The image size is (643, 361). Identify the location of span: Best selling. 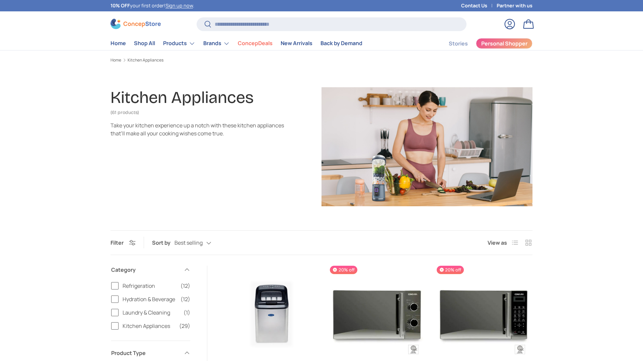
(188, 243).